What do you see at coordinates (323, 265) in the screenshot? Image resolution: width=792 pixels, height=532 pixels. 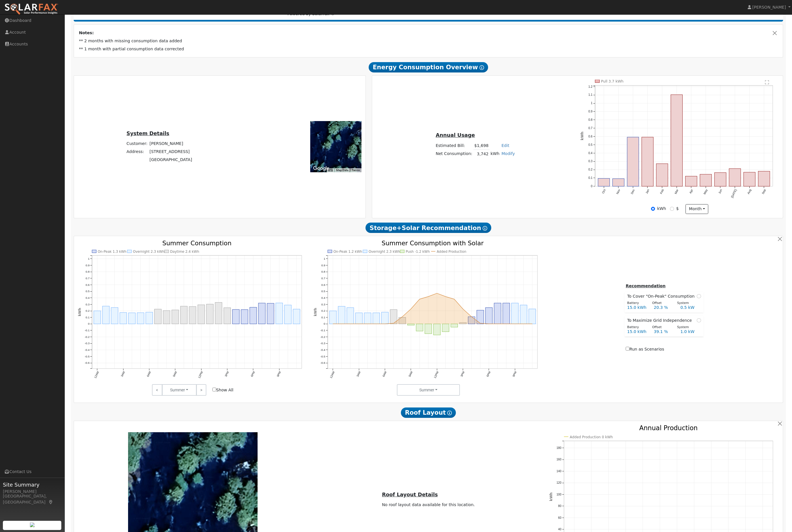 I see `text: 0.9` at bounding box center [323, 265].